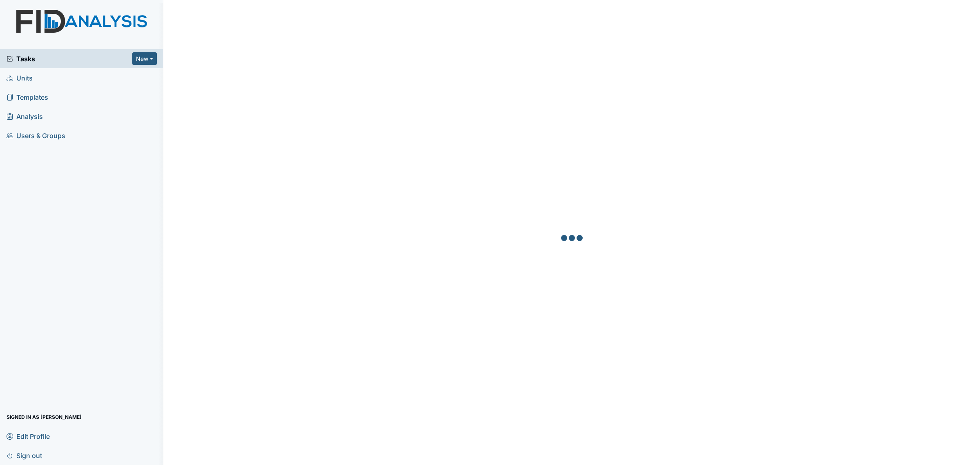  I want to click on span: Users & Groups, so click(36, 136).